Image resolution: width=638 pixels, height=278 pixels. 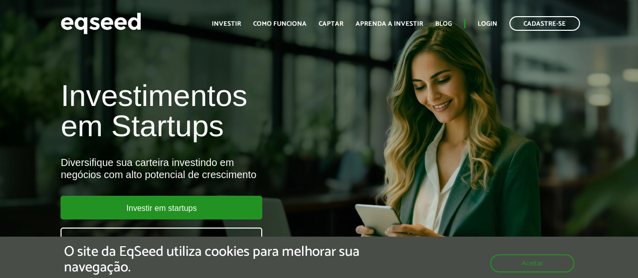 I want to click on a: Aprenda a investir, so click(x=389, y=24).